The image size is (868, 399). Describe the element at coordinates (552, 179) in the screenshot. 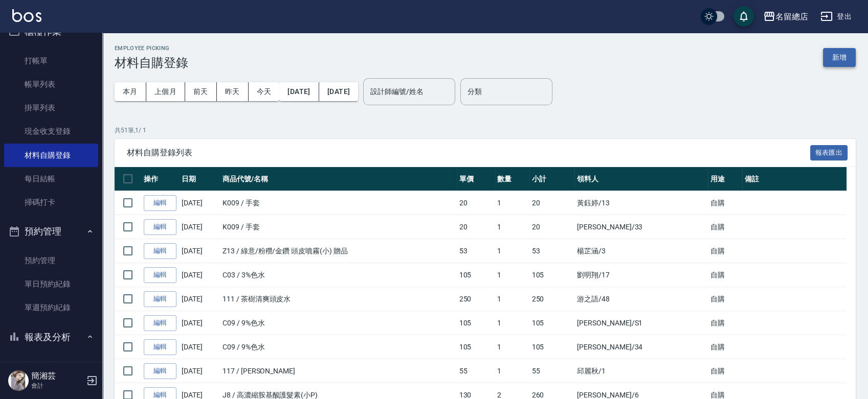

I see `th: 小計` at that location.